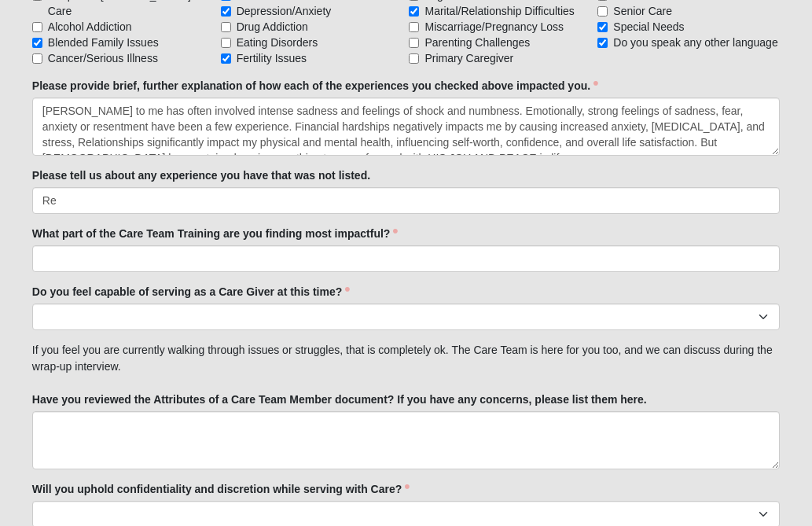 The width and height of the screenshot is (812, 526). Describe the element at coordinates (414, 11) in the screenshot. I see `input: Marital/Relationship Difficulties` at that location.